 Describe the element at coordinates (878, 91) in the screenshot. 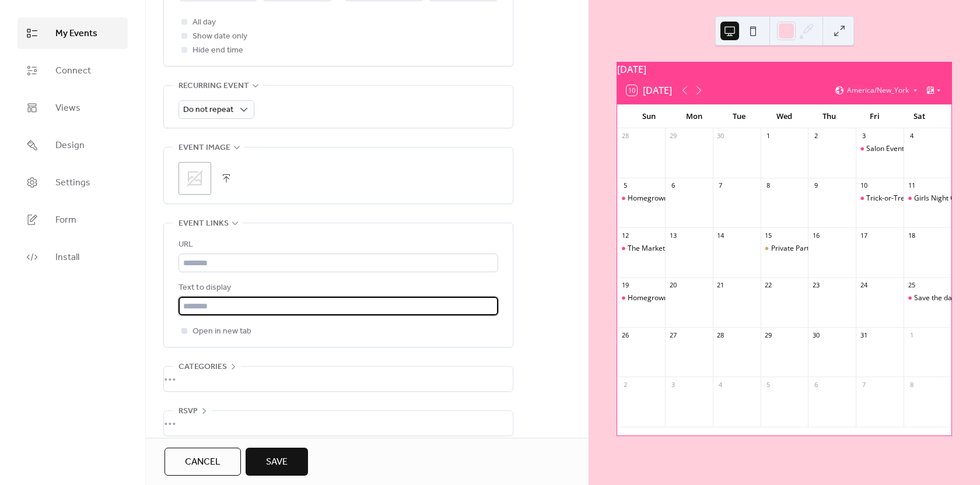

I see `span: America/New_York` at that location.